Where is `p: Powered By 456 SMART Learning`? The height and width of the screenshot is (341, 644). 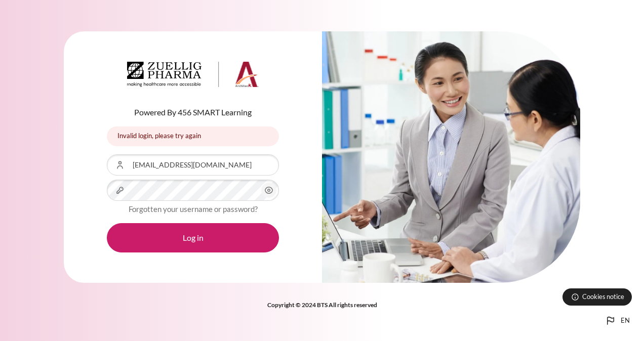
p: Powered By 456 SMART Learning is located at coordinates (193, 112).